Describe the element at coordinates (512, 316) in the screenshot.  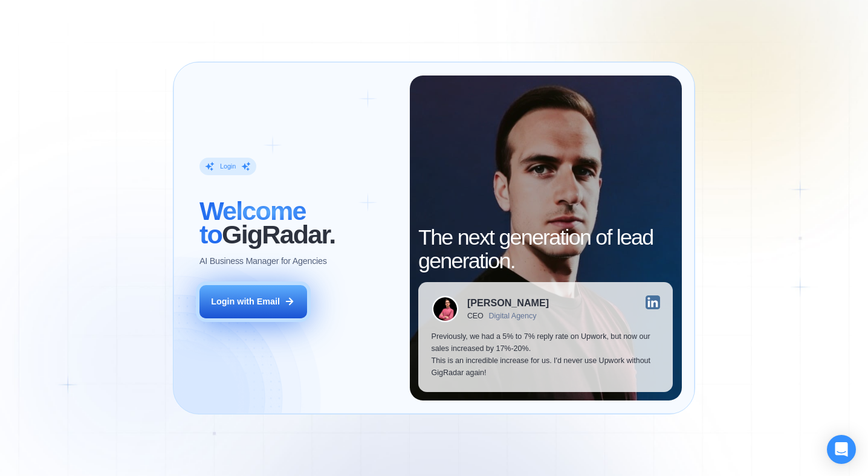
I see `div: Digital Agency` at that location.